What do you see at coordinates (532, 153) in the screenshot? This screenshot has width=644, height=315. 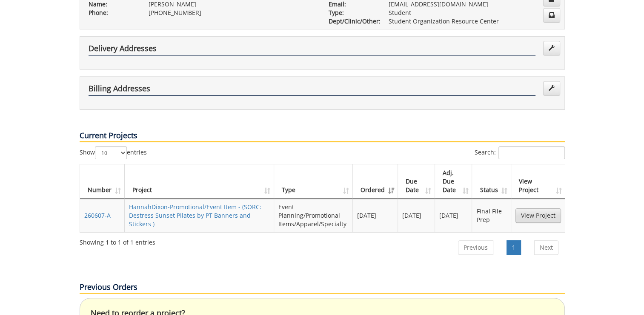 I see `input: Search:` at bounding box center [532, 153].